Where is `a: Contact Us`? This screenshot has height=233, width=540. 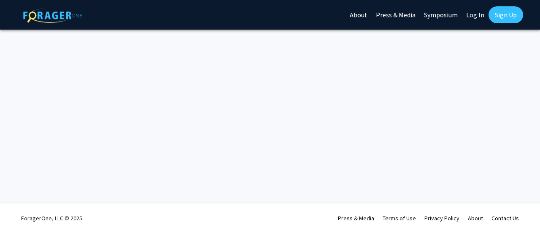 a: Contact Us is located at coordinates (505, 218).